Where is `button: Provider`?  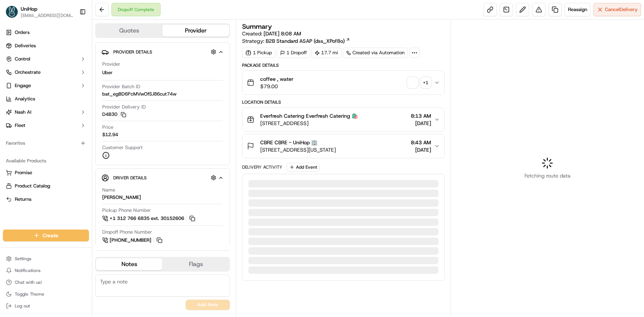 button: Provider is located at coordinates (196, 30).